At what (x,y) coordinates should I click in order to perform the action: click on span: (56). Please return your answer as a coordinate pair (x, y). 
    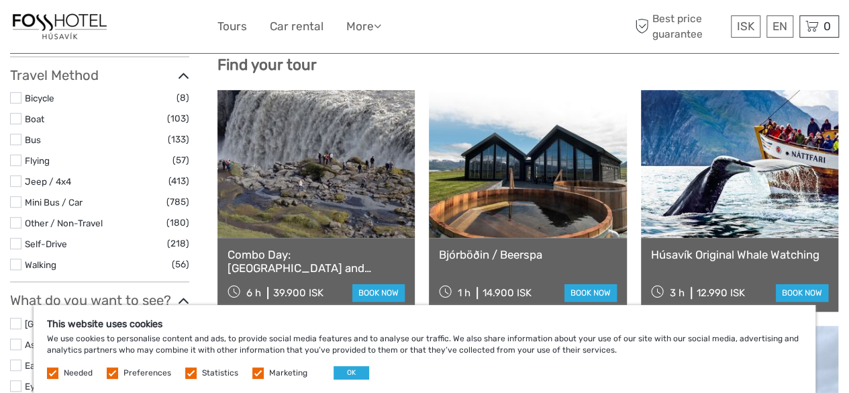
    Looking at the image, I should click on (181, 264).